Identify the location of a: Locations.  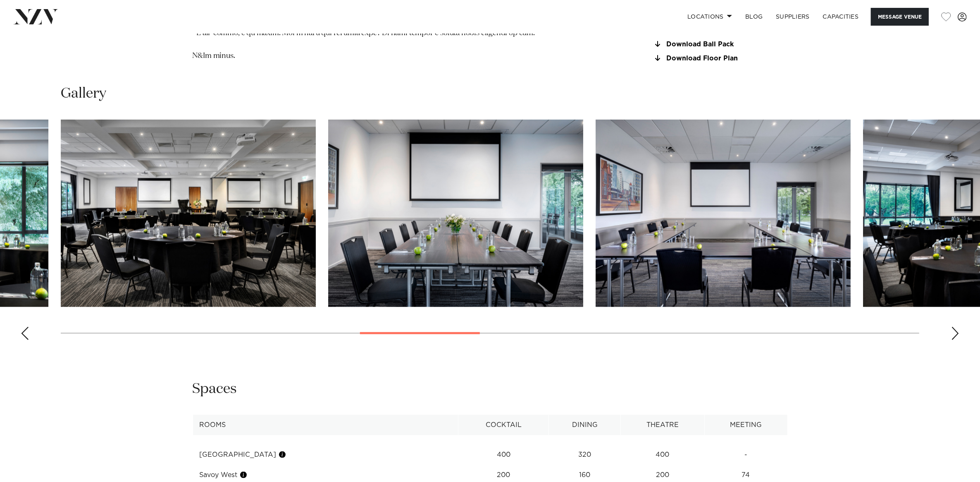
(710, 17).